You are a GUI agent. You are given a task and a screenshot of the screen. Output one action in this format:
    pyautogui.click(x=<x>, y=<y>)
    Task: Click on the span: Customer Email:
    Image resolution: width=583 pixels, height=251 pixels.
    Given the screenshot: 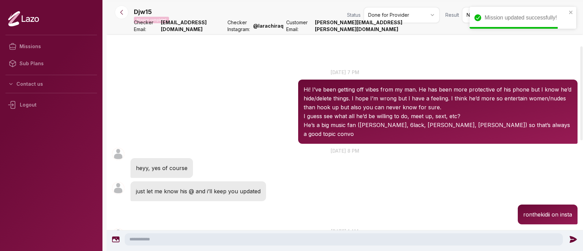 What is the action you would take?
    pyautogui.click(x=299, y=26)
    